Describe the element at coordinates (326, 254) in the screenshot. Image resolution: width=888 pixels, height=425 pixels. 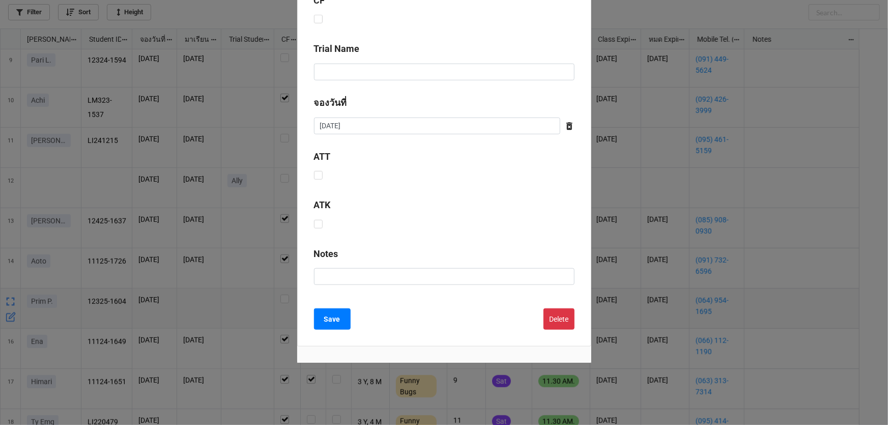
I see `label: Notes` at that location.